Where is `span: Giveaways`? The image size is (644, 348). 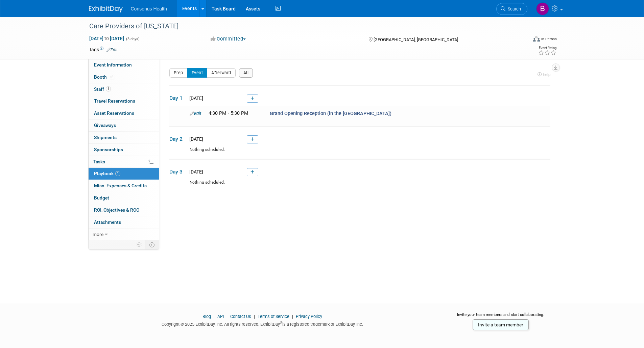
span: Giveaways is located at coordinates (104, 125).